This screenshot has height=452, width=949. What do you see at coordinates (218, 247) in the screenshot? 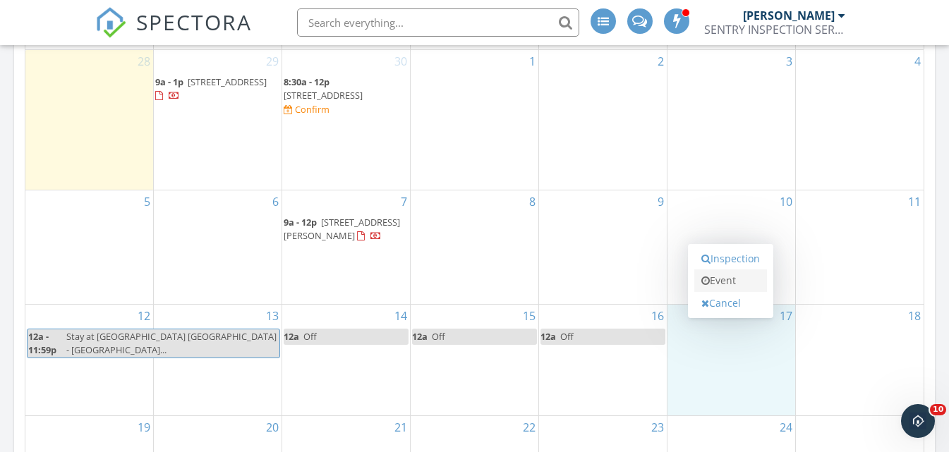
I see `td: Go to October 6, 2025` at bounding box center [218, 247].